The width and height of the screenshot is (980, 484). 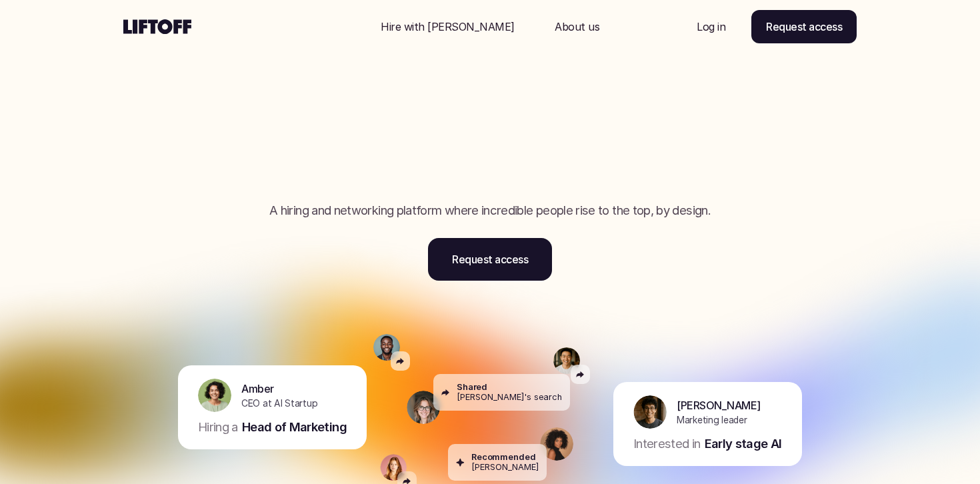 I want to click on p: A hiring and networking platform where incredible people rise to the top, by design., so click(x=490, y=210).